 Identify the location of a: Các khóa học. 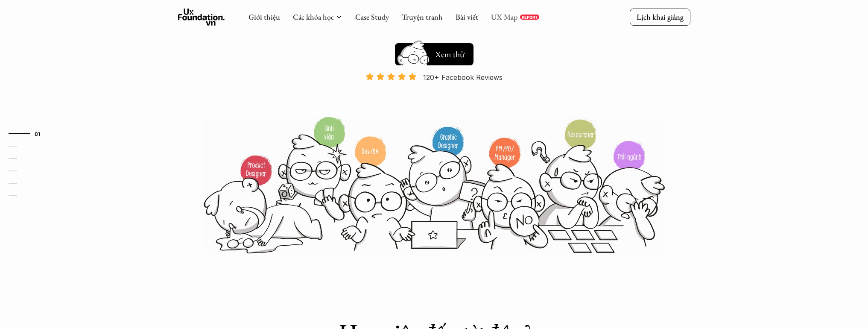
(313, 17).